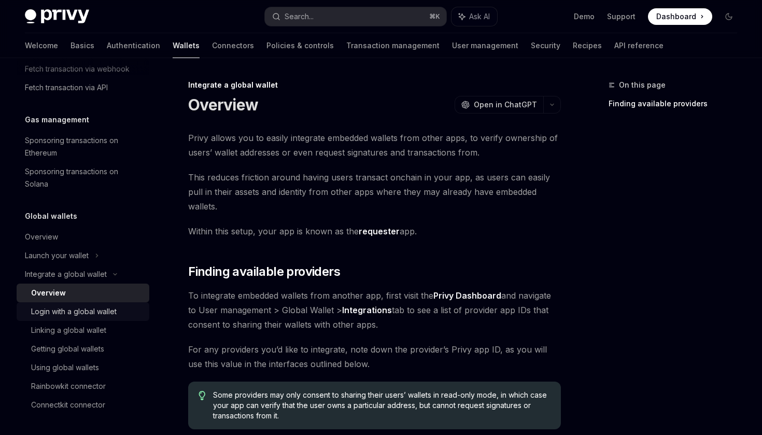 The image size is (762, 435). What do you see at coordinates (82, 46) in the screenshot?
I see `a: Basics` at bounding box center [82, 46].